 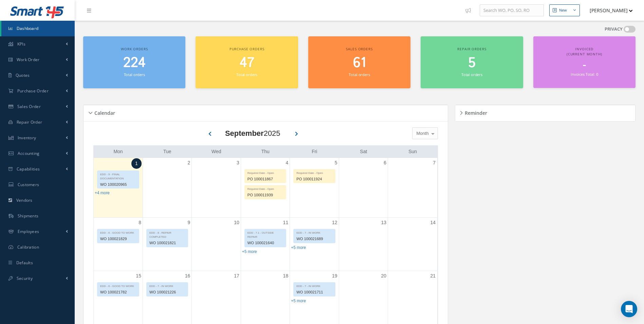 What do you see at coordinates (33, 91) in the screenshot?
I see `span: Purchase Order` at bounding box center [33, 91].